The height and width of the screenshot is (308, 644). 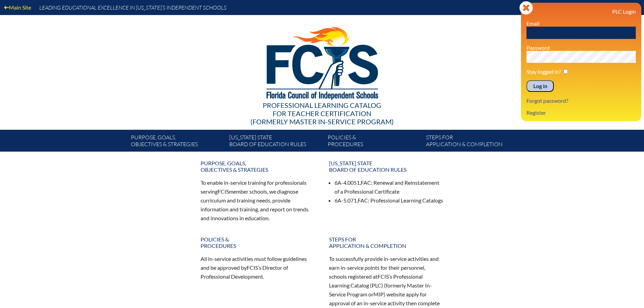 I want to click on p: To enable in-service training for professionals serving member schools, we diagnose curriculum an..., so click(x=258, y=200).